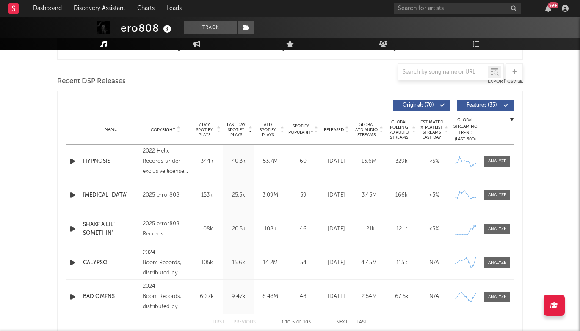  Describe the element at coordinates (334, 130) in the screenshot. I see `span: Released` at that location.